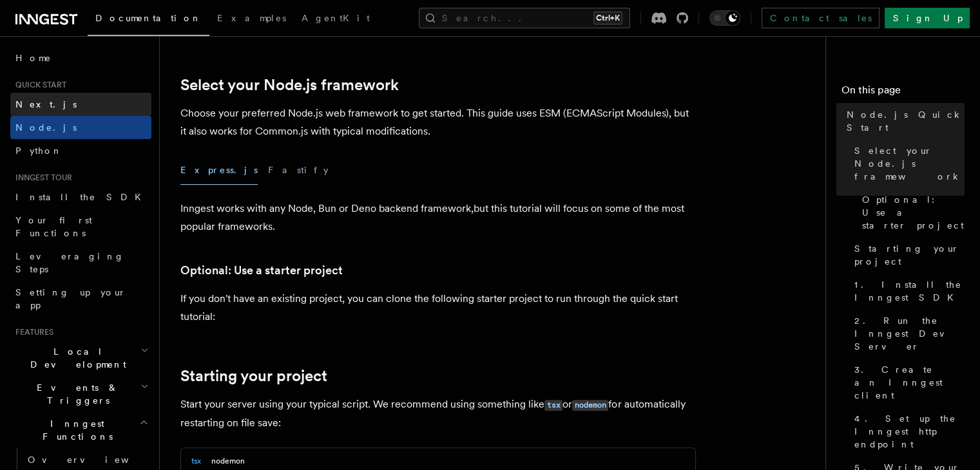  What do you see at coordinates (81, 227) in the screenshot?
I see `a: Your first Functions` at bounding box center [81, 227].